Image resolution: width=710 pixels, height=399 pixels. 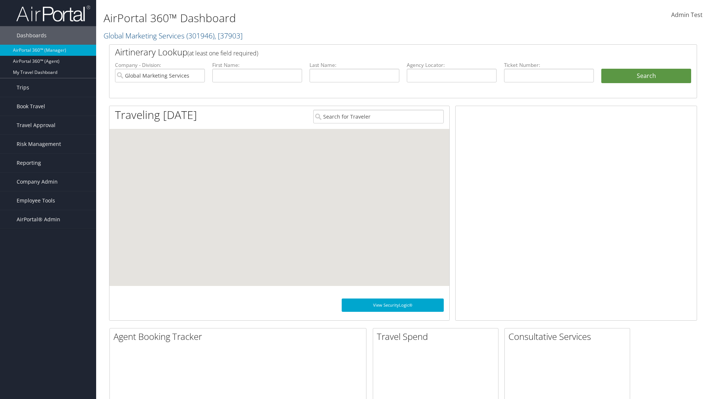 I want to click on span: Employee Tools, so click(x=36, y=201).